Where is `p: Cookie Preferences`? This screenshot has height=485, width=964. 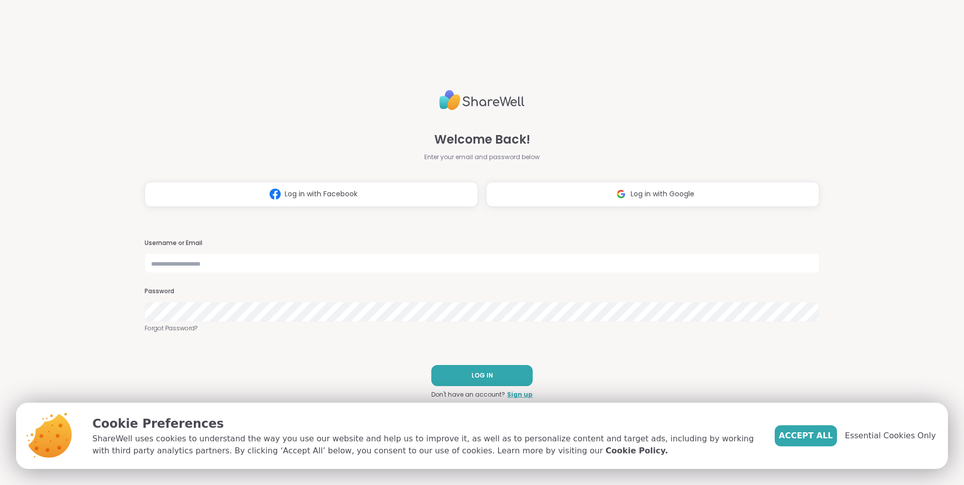
p: Cookie Preferences is located at coordinates (425, 424).